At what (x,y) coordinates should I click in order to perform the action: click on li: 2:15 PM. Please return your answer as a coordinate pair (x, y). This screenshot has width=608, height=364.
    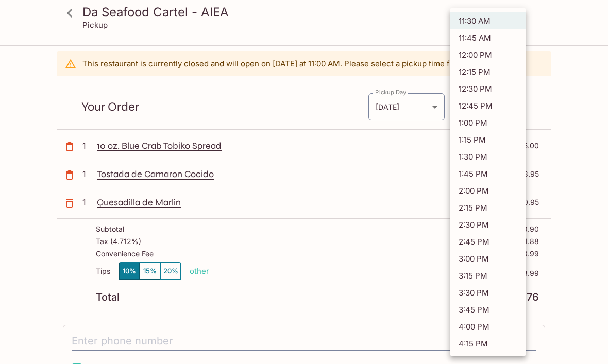
    Looking at the image, I should click on (488, 207).